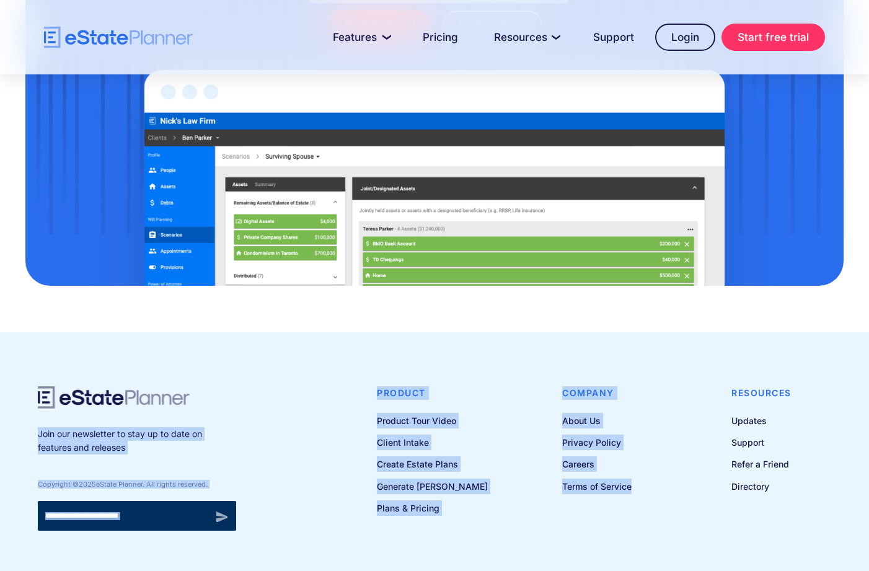 Image resolution: width=869 pixels, height=571 pixels. I want to click on a: Product Tour Video, so click(432, 420).